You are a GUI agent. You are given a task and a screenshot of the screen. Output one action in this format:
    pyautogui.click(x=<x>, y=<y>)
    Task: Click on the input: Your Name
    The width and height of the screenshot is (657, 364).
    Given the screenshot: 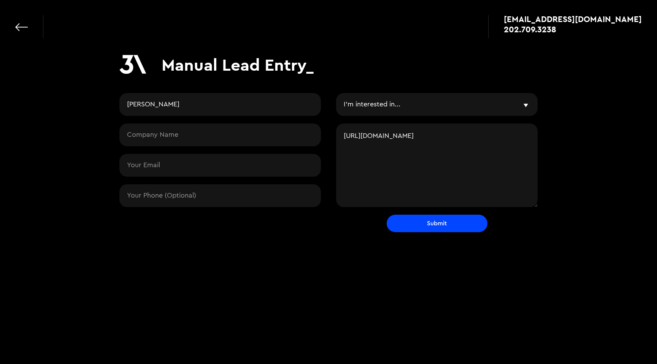 What is the action you would take?
    pyautogui.click(x=220, y=105)
    